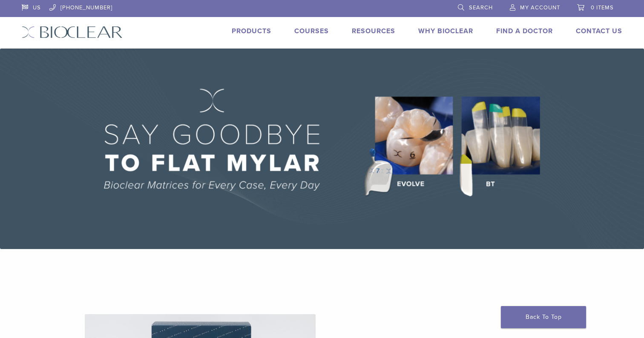 This screenshot has width=644, height=338. I want to click on a: Resources, so click(373, 31).